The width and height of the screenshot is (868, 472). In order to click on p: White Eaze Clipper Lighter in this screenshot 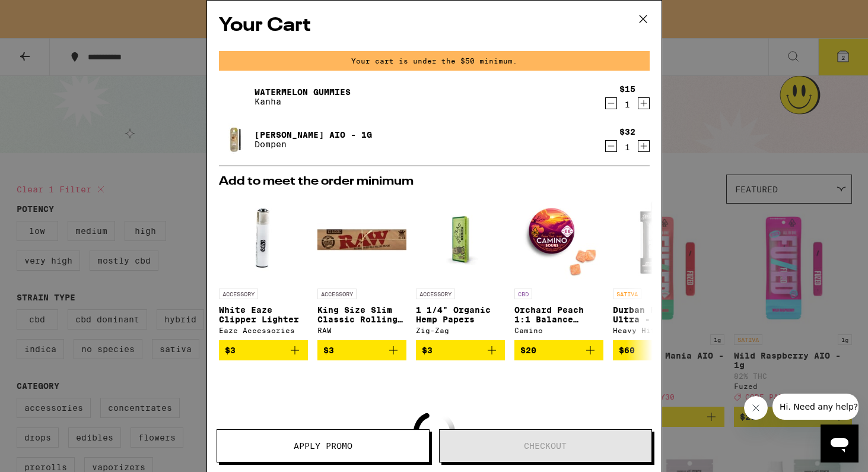, I will do `click(264, 314)`.